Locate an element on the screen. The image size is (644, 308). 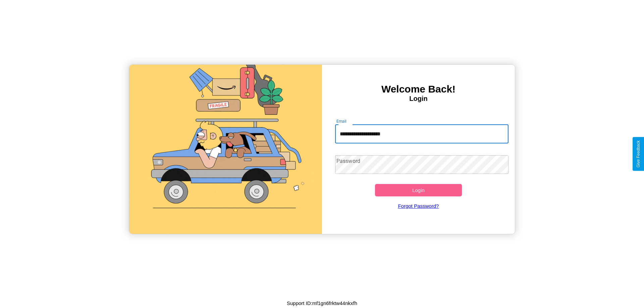
h4: Login is located at coordinates (419, 98).